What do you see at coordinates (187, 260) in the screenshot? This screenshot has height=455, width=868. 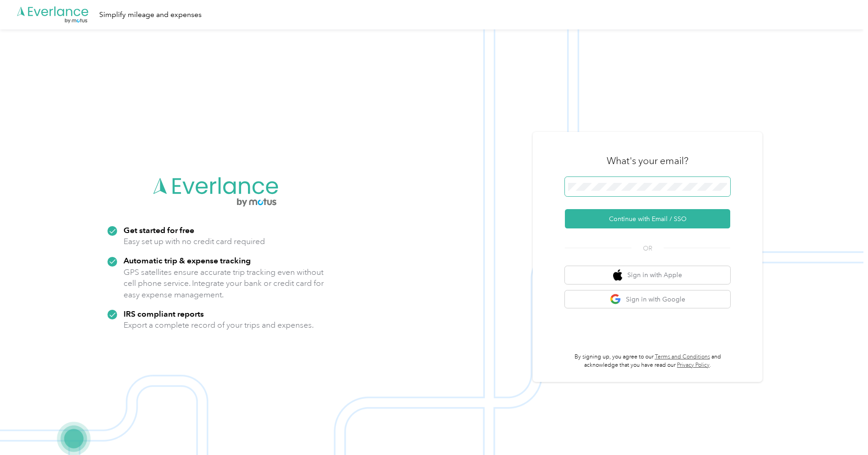 I see `strong: Automatic trip & expense tracking` at bounding box center [187, 260].